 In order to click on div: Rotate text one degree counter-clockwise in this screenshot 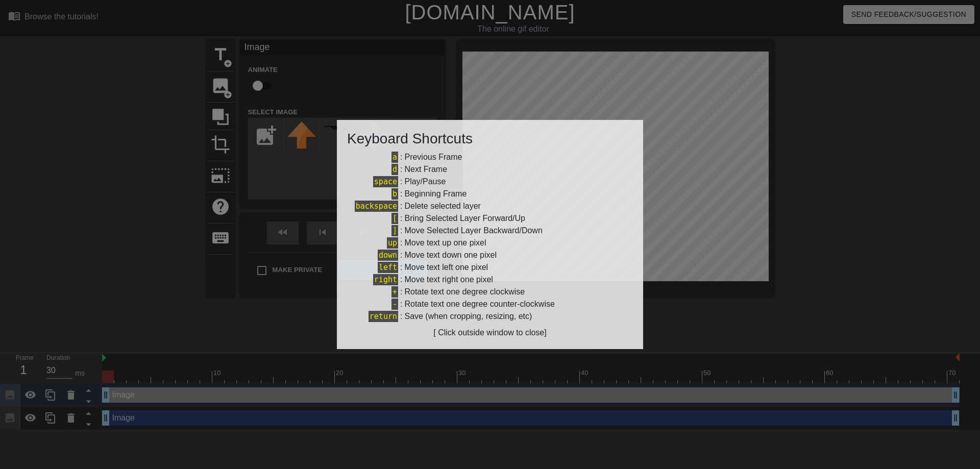, I will do `click(479, 304)`.